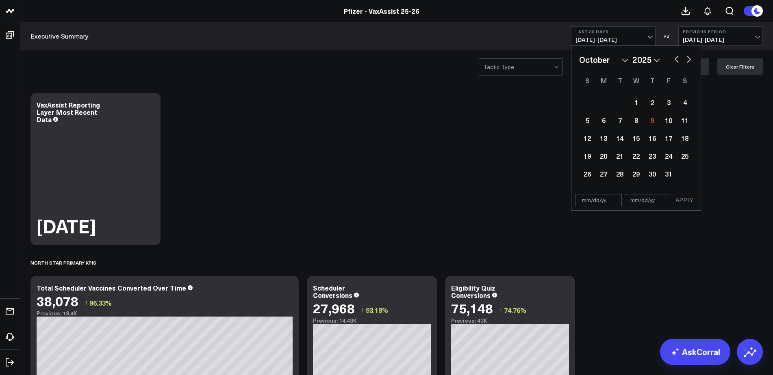 The image size is (773, 375). What do you see at coordinates (587, 80) in the screenshot?
I see `div: Sunday` at bounding box center [587, 80].